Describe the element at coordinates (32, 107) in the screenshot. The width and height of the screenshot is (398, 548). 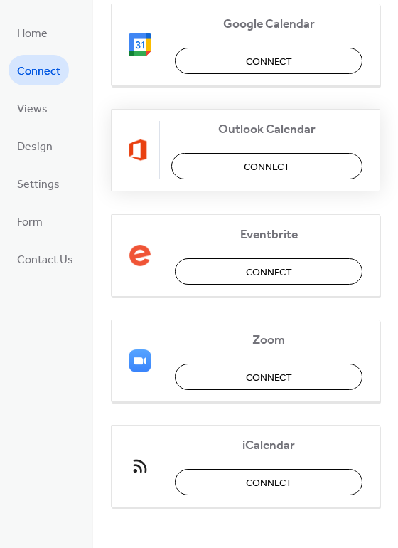
I see `a: Views` at that location.